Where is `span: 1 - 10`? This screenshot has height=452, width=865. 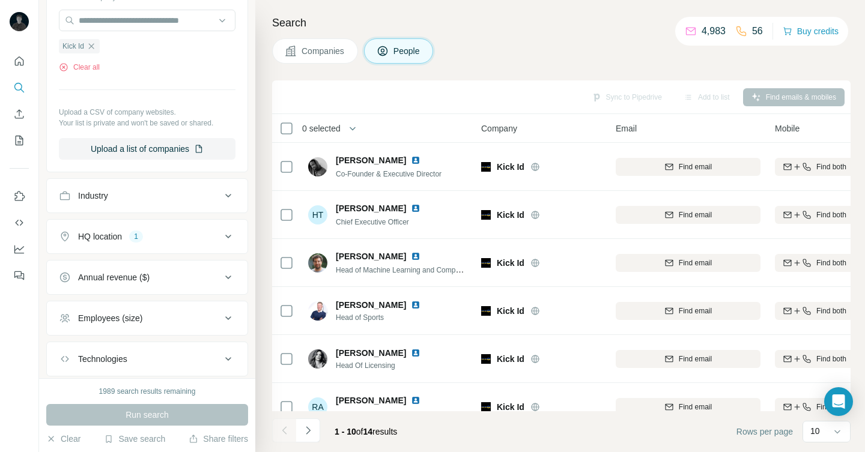 span: 1 - 10 is located at coordinates (345, 432).